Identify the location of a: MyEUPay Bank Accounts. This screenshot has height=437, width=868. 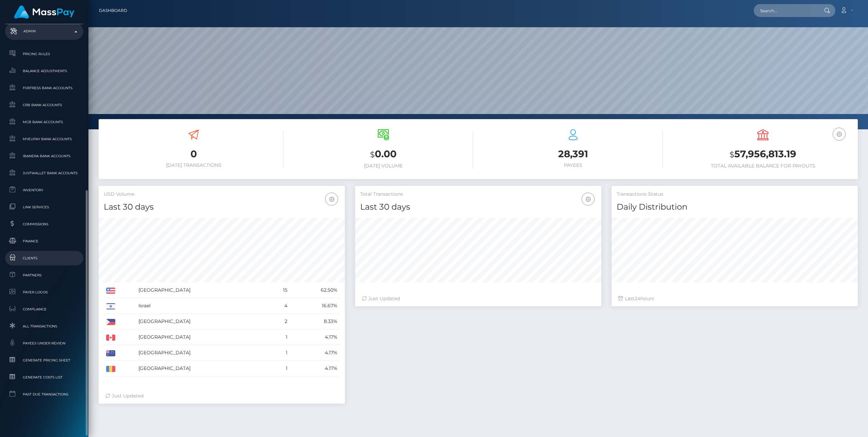
(44, 139).